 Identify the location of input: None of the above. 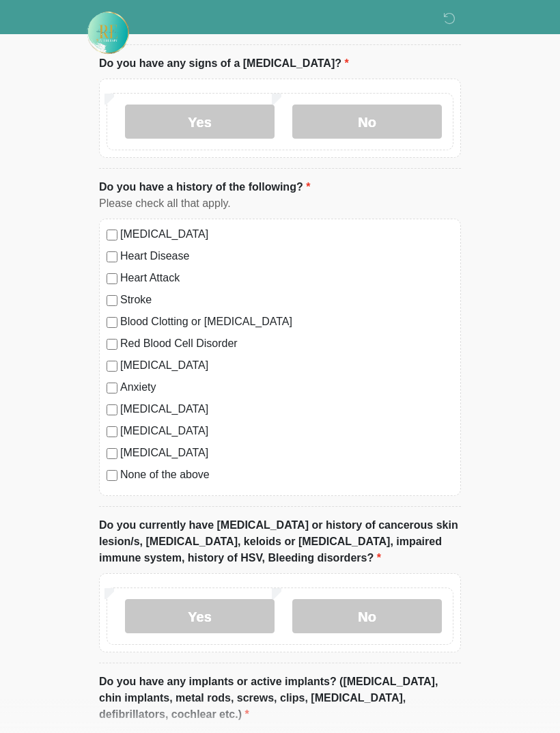
(112, 476).